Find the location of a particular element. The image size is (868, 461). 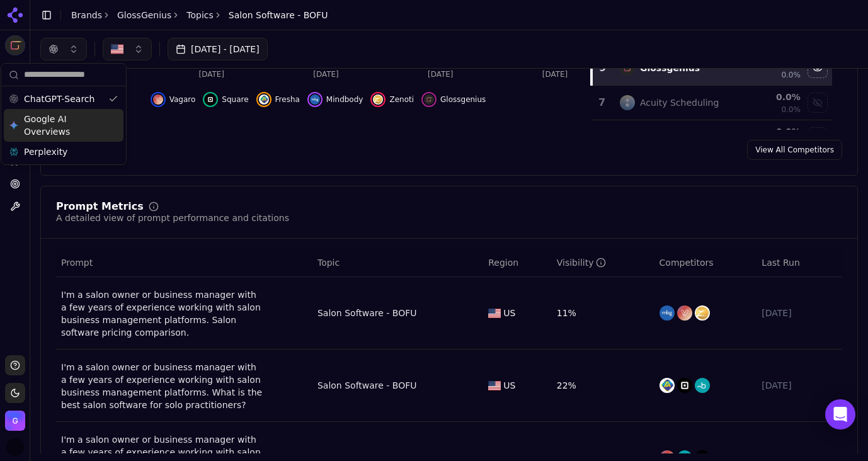

button: Show booksy data is located at coordinates (818, 137).